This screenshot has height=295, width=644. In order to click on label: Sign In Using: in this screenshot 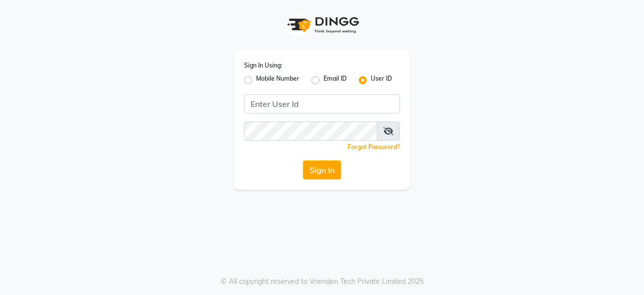, I will do `click(263, 65)`.